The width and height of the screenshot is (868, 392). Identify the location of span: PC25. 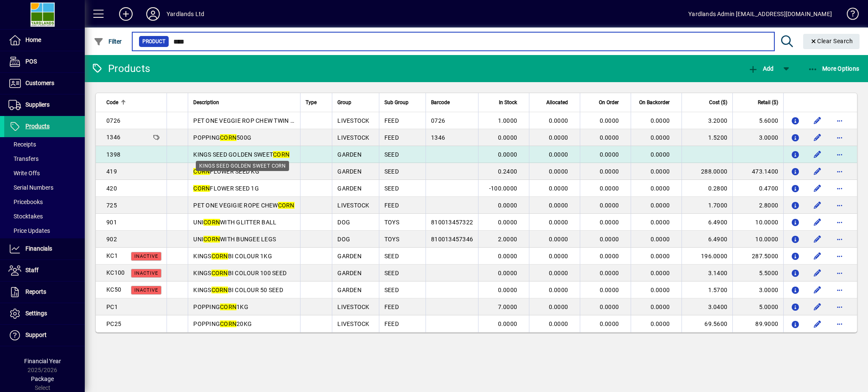
(114, 324).